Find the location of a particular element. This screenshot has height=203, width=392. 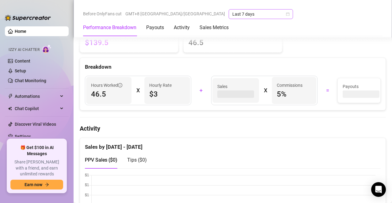

span: Payouts is located at coordinates (359, 87).